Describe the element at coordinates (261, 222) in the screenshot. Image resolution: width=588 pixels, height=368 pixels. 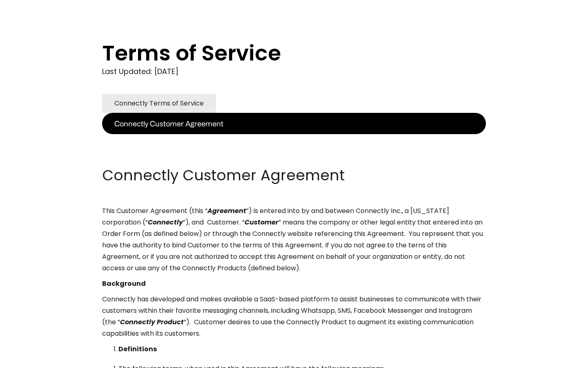
I see `em: Customer` at that location.